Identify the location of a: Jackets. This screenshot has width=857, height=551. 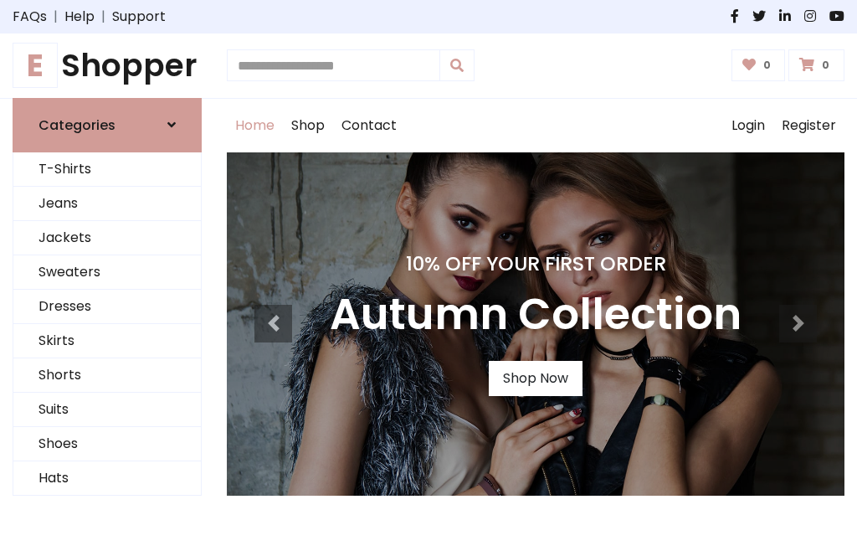
(107, 238).